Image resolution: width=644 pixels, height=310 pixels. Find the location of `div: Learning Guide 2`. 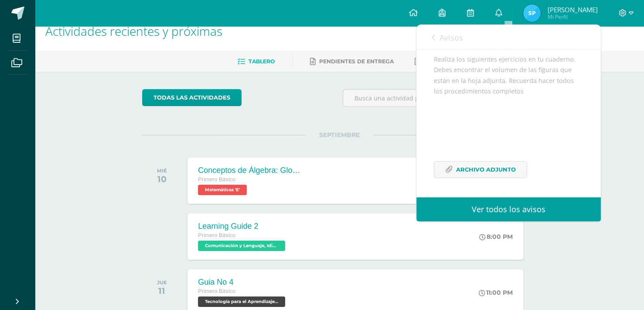

div: Learning Guide 2 is located at coordinates (242, 226).